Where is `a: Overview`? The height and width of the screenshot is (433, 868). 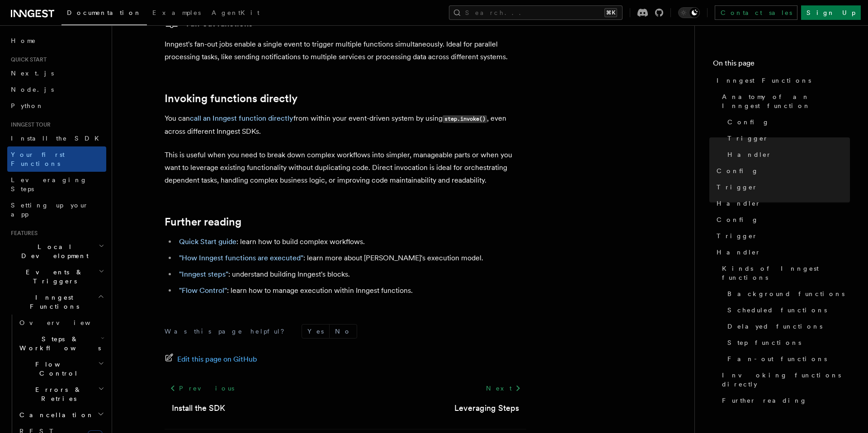 a: Overview is located at coordinates (61, 323).